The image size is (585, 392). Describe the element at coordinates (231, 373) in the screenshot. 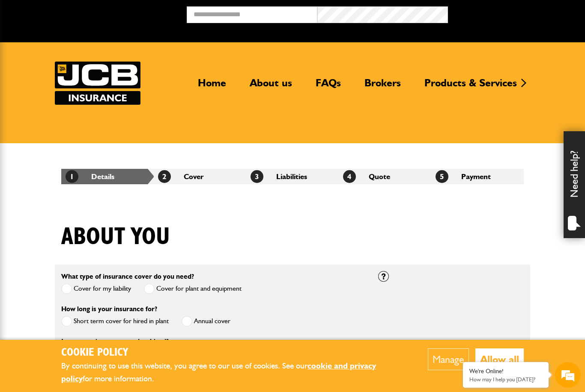

I see `p: By continuing to use this website, you agree to our use of cookies. See our for more information.` at that location.